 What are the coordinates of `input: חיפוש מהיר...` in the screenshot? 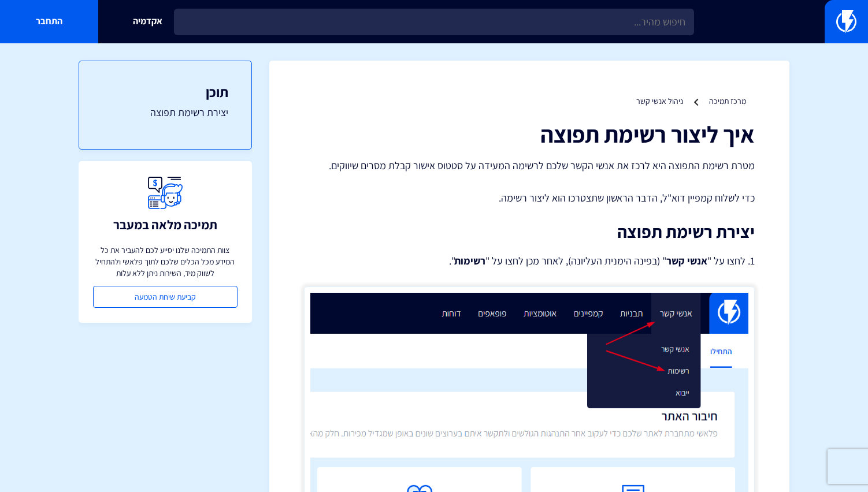 It's located at (434, 21).